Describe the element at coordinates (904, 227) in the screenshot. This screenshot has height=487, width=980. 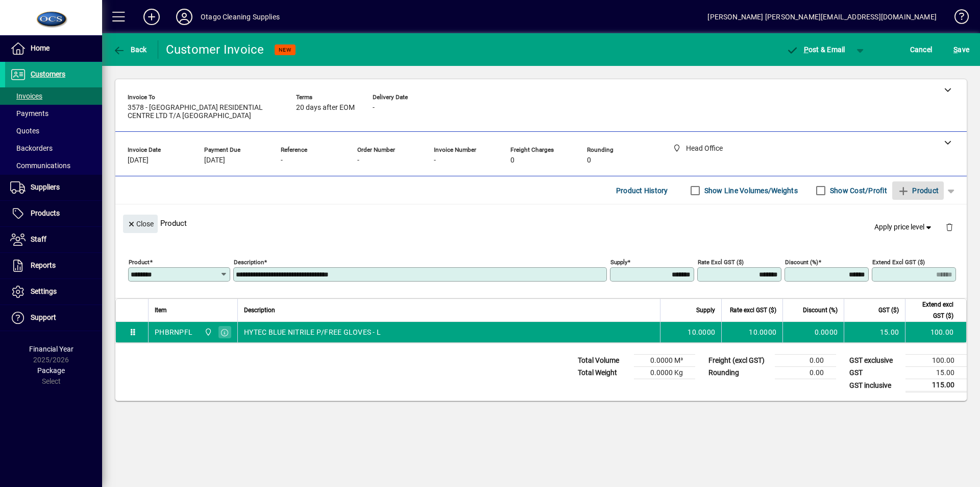
I see `span: Apply price level` at that location.